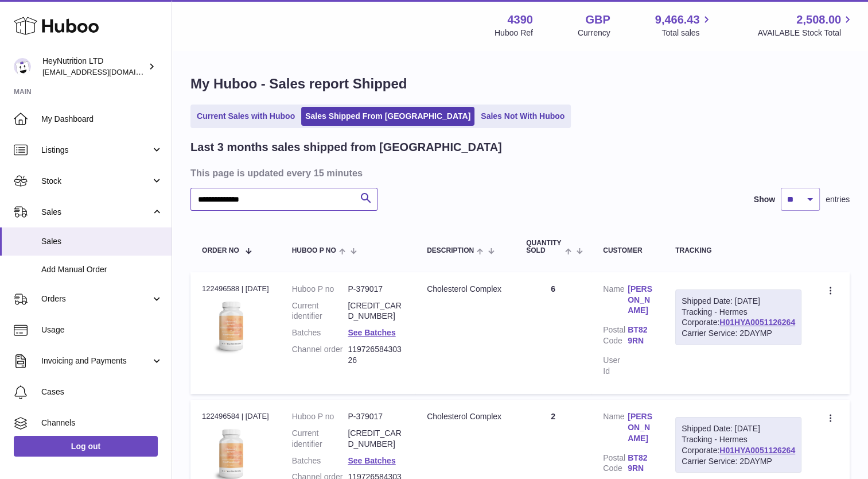  I want to click on span: 9,466.43, so click(677, 19).